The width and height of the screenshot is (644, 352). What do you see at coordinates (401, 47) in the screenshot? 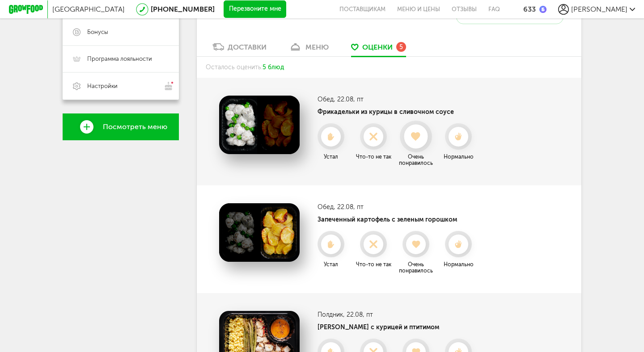
I see `div: 5` at bounding box center [401, 47].